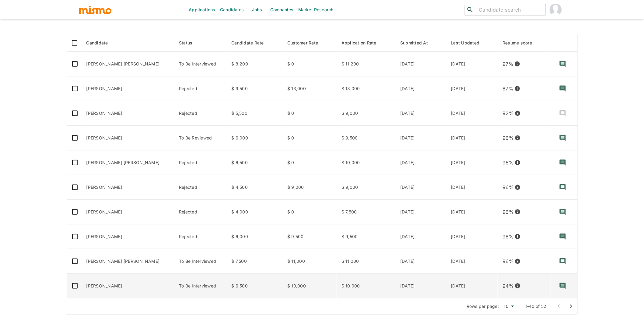 Image resolution: width=644 pixels, height=324 pixels. I want to click on span: Resume score, so click(521, 43).